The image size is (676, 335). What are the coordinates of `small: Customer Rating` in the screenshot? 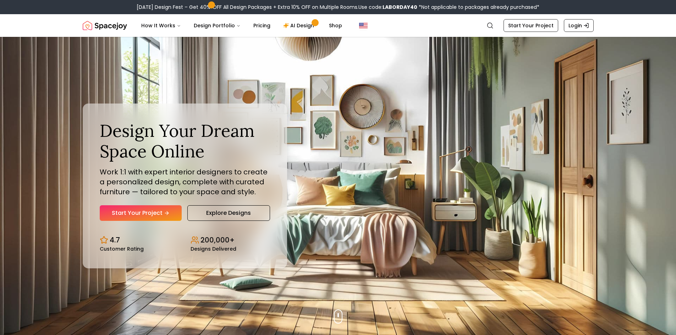 It's located at (122, 249).